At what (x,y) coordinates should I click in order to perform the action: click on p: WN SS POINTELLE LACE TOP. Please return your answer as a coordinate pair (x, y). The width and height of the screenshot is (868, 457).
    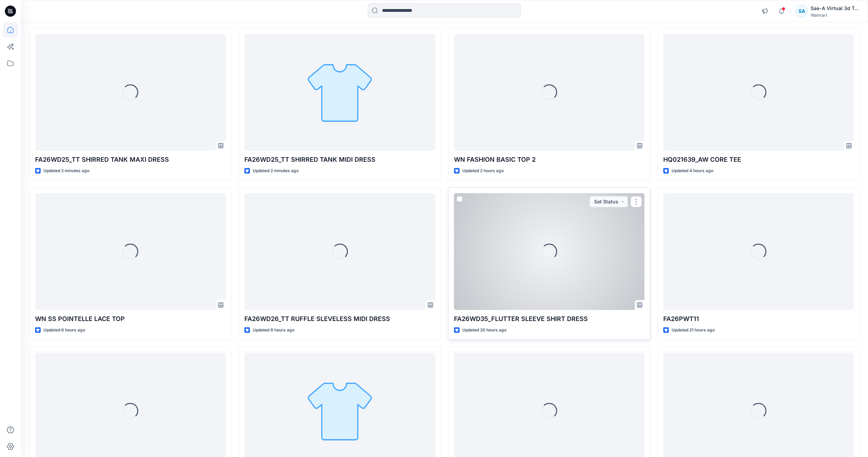
    Looking at the image, I should click on (130, 319).